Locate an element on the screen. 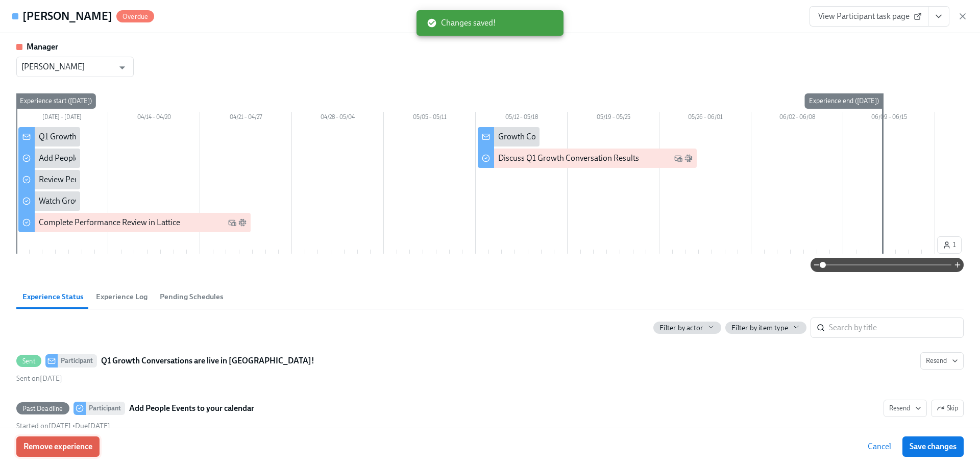 The image size is (980, 465). span: Cancel is located at coordinates (880, 446).